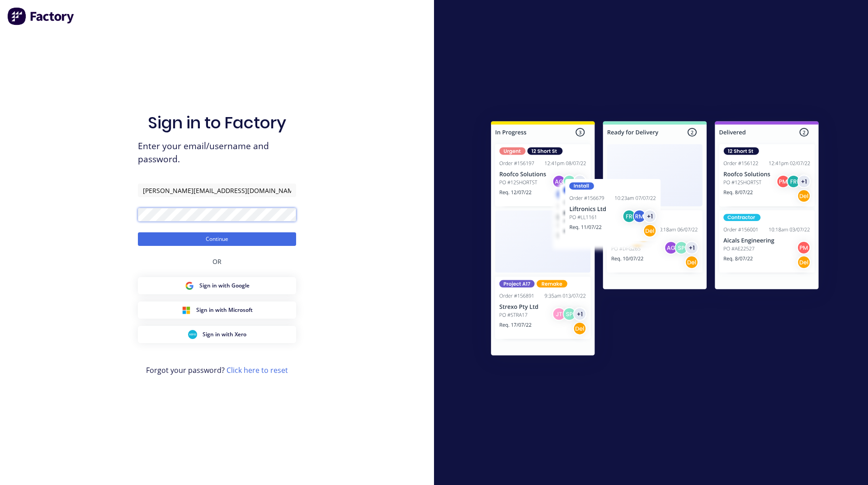  What do you see at coordinates (217, 370) in the screenshot?
I see `span: Forgot your password?` at bounding box center [217, 370].